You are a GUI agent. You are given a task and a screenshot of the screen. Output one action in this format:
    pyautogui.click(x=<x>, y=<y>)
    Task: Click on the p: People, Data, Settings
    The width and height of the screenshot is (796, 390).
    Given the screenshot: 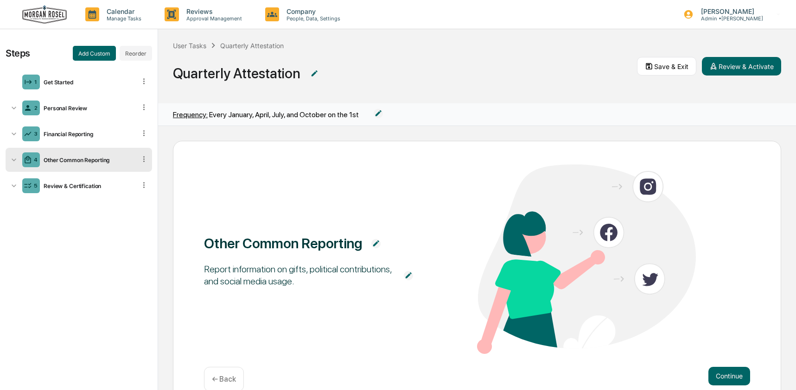 What is the action you would take?
    pyautogui.click(x=312, y=19)
    